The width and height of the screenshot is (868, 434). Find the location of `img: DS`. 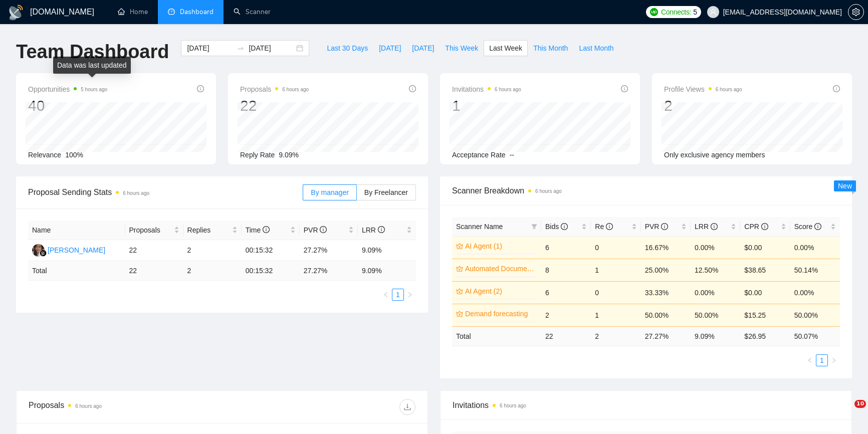

img: DS is located at coordinates (38, 250).